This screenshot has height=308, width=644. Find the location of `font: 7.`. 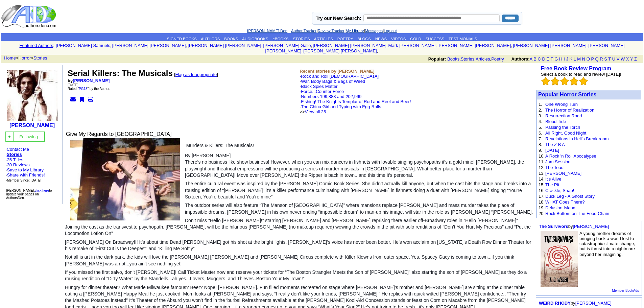

font: 7. is located at coordinates (540, 139).